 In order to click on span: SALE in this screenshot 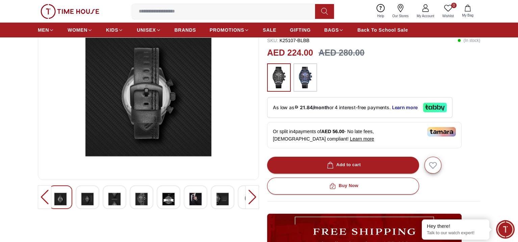, I will do `click(269, 30)`.